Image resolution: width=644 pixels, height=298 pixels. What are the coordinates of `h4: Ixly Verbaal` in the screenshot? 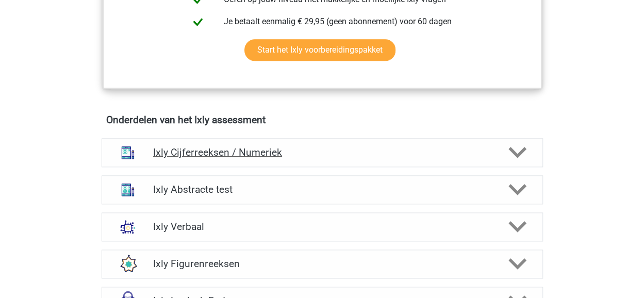 It's located at (322, 226).